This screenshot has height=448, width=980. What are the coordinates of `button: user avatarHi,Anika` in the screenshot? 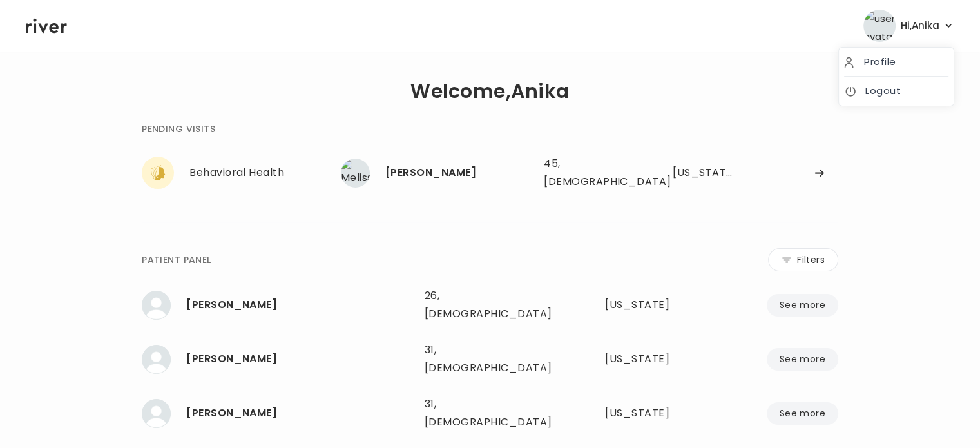 It's located at (908, 26).